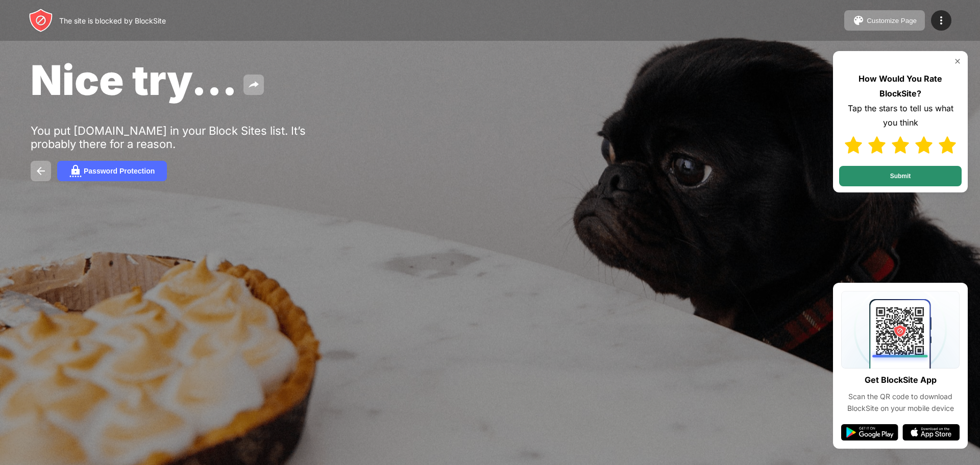 The image size is (980, 465). I want to click on span: Nice try..., so click(133, 80).